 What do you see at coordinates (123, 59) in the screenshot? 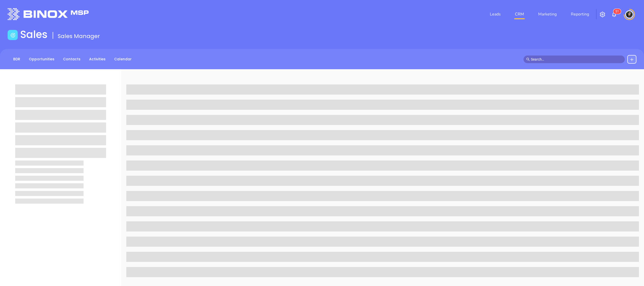
I see `a: Calendar` at bounding box center [123, 59].